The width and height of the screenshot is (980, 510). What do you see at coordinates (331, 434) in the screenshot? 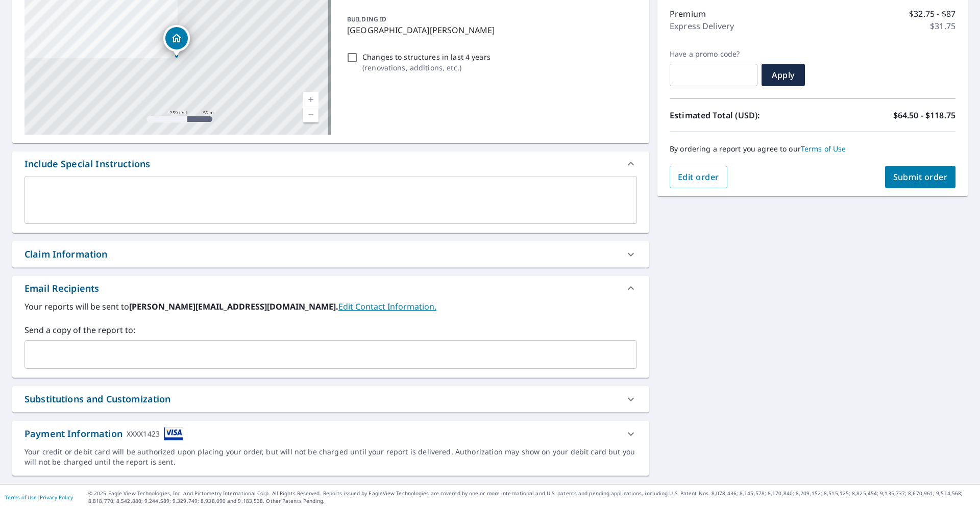
I see `div: Payment InformationXXXX1423cardImage` at bounding box center [331, 434].